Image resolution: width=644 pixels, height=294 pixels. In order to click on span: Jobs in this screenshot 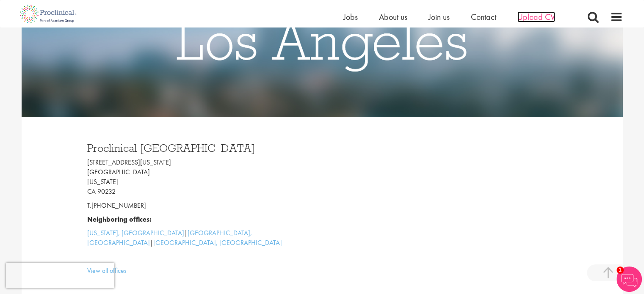, I will do `click(351, 17)`.